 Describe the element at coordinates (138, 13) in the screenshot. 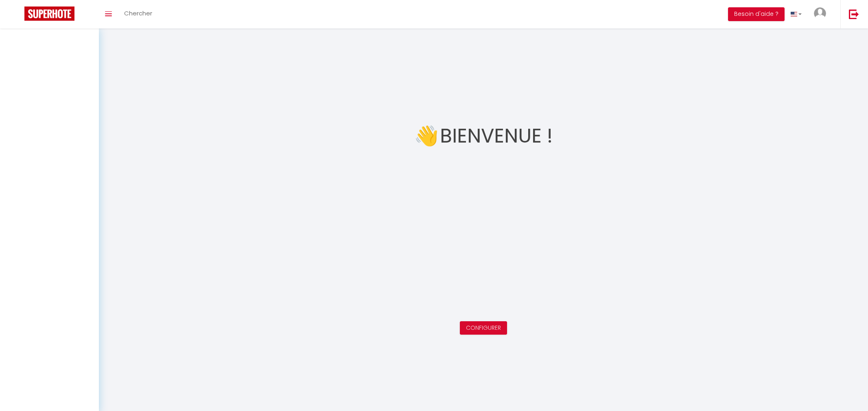

I see `span: Chercher` at that location.